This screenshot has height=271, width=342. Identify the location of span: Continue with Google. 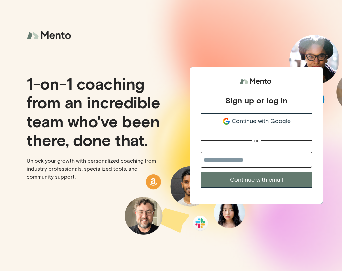
(261, 121).